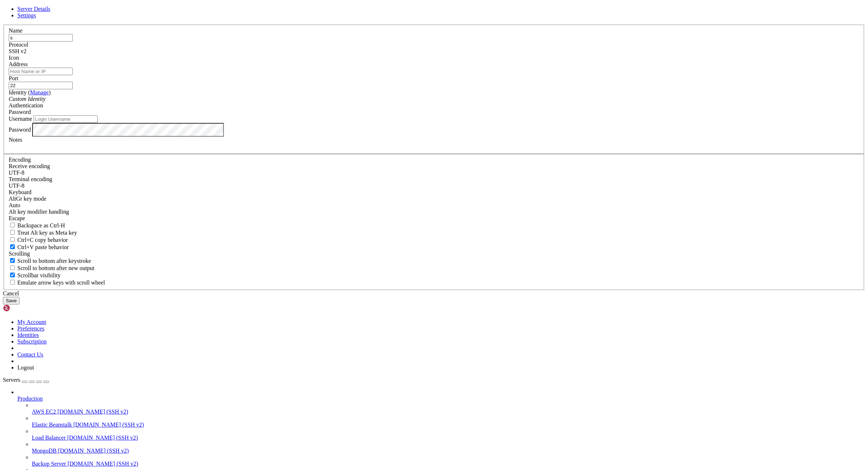 This screenshot has height=470, width=868. Describe the element at coordinates (19, 159) in the screenshot. I see `label: Encoding` at that location.